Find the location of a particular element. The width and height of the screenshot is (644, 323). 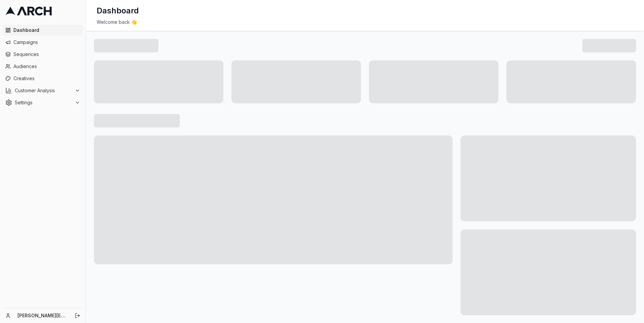

span: Sequences is located at coordinates (47, 54).